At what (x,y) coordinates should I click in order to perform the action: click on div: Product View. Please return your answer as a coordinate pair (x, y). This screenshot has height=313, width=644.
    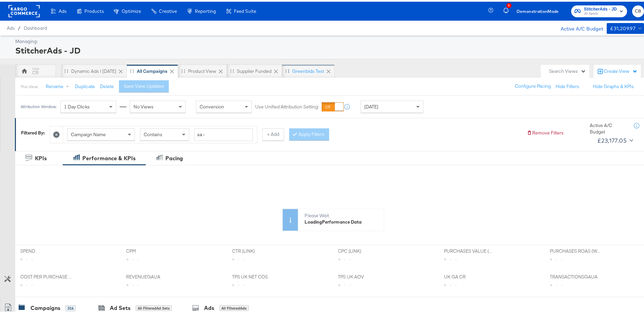
    Looking at the image, I should click on (202, 70).